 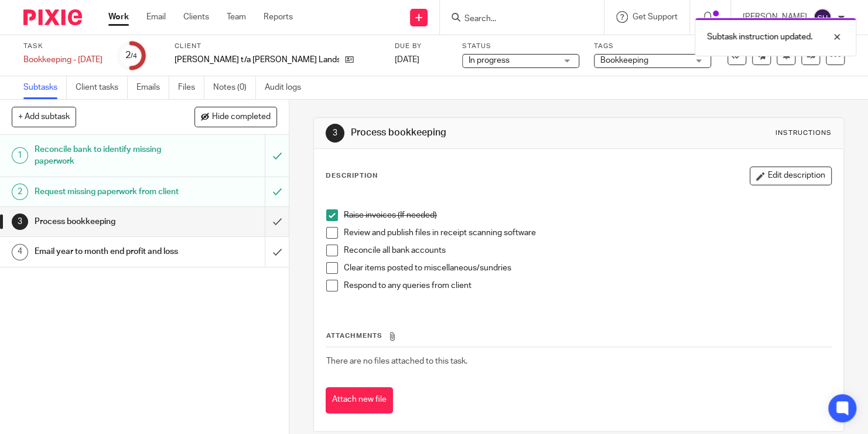 What do you see at coordinates (587, 215) in the screenshot?
I see `p: Raise invoices (If needed)` at bounding box center [587, 215].